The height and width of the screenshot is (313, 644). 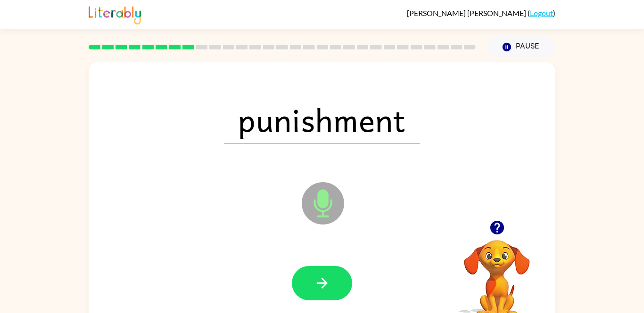 What do you see at coordinates (322, 120) in the screenshot?
I see `span: punishment` at bounding box center [322, 120].